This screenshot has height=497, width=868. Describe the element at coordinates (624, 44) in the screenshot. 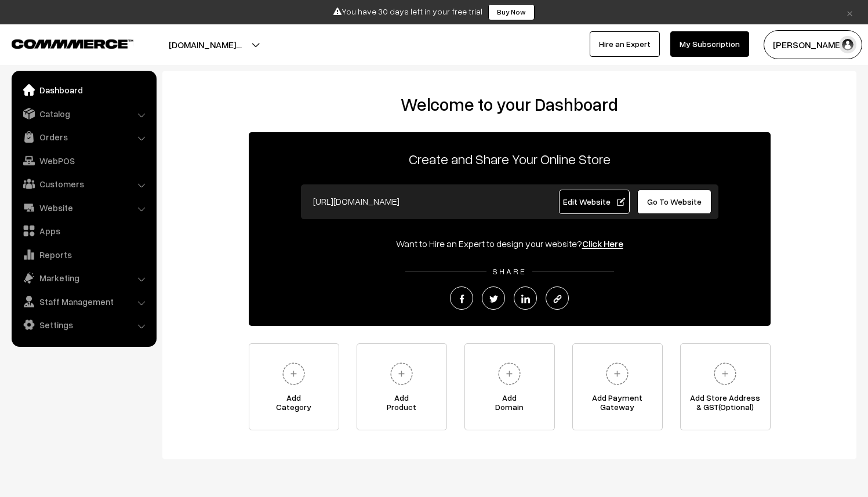

I see `a: Hire an Expert` at that location.